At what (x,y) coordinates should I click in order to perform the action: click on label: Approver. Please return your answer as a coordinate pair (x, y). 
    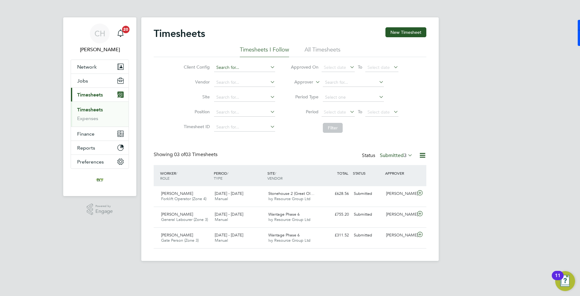
    Looking at the image, I should click on (299, 82).